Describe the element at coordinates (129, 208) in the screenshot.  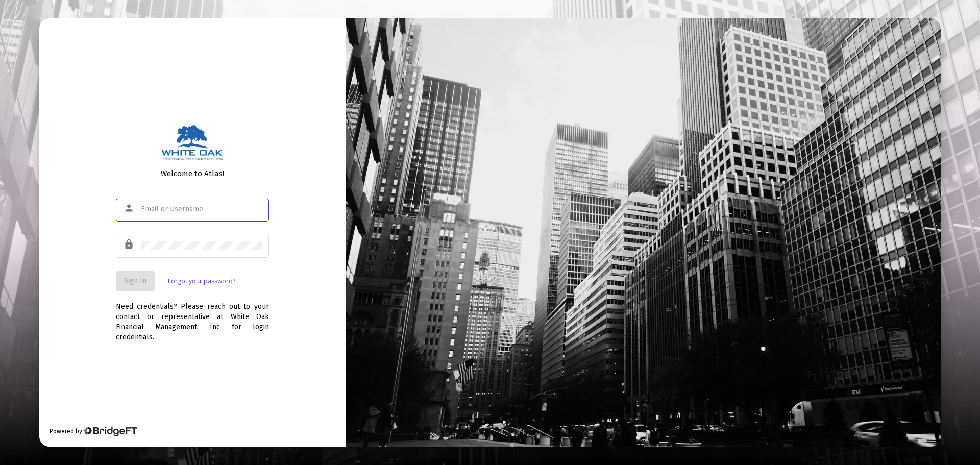
I see `mat-icon: person` at that location.